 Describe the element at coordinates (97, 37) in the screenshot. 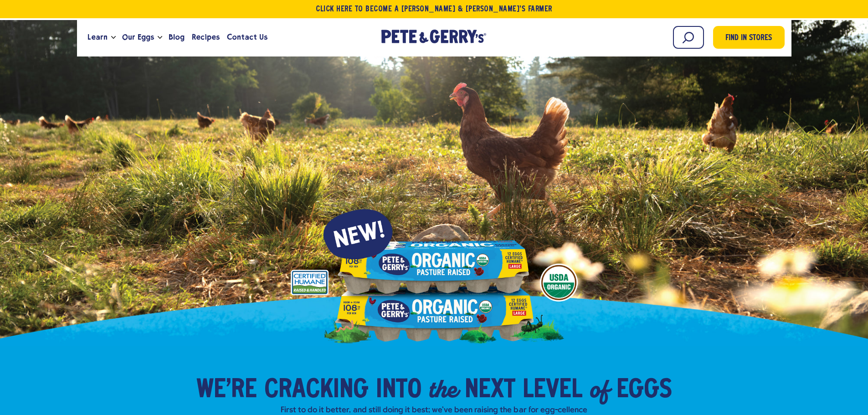

I see `a: Learn` at that location.